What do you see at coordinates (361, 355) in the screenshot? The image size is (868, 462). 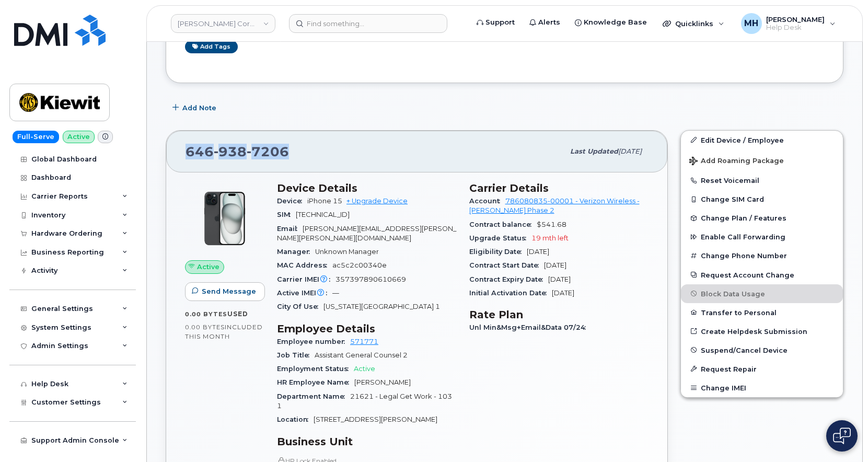 I see `span: Assistant General Counsel 2` at bounding box center [361, 355].